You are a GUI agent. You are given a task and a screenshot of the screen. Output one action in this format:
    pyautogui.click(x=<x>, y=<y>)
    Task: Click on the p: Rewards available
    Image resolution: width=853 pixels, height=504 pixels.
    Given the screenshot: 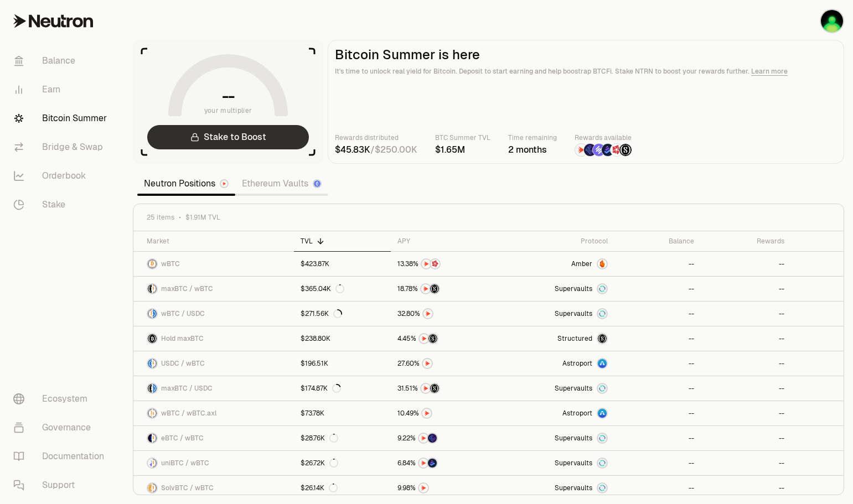 What is the action you would take?
    pyautogui.click(x=603, y=138)
    